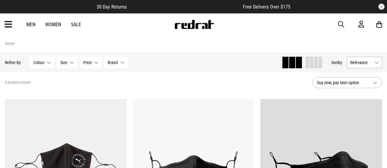 Image resolution: width=387 pixels, height=168 pixels. I want to click on span: Price, so click(87, 63).